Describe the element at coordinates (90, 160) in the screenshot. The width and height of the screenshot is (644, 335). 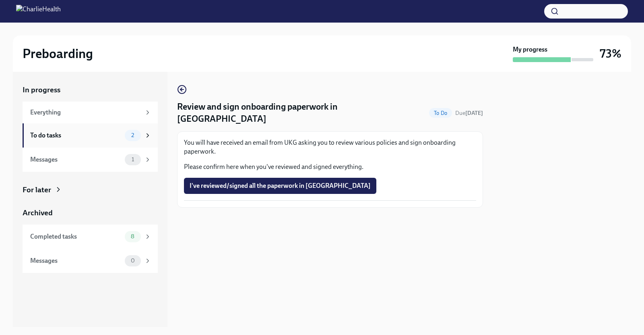
I see `a: Messages1` at that location.